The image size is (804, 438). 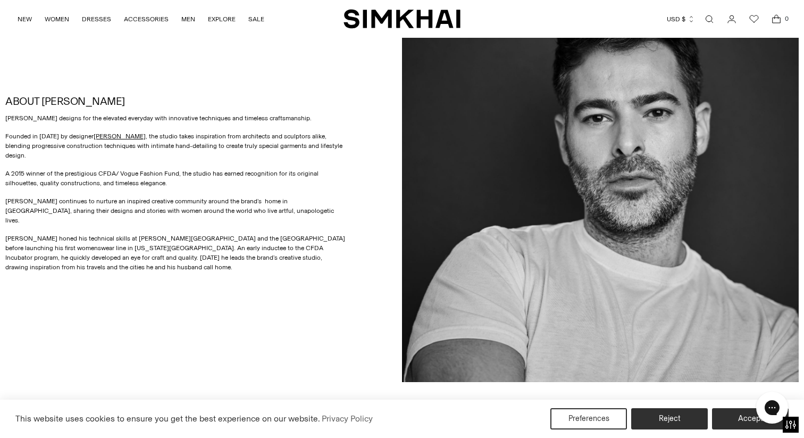 I want to click on a: SIMKHAI, so click(x=402, y=19).